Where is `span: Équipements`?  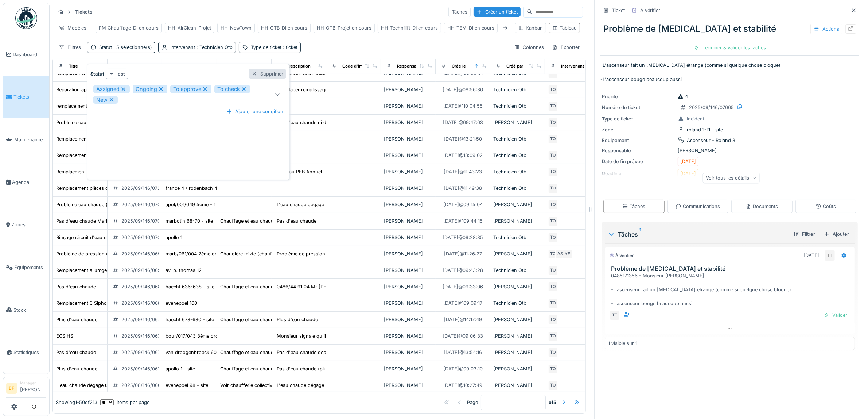
span: Équipements is located at coordinates (31, 267).